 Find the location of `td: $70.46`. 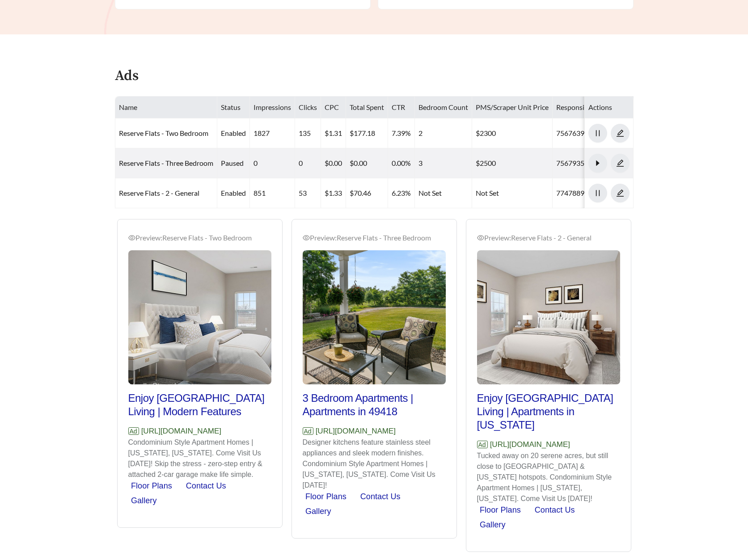

td: $70.46 is located at coordinates (367, 193).